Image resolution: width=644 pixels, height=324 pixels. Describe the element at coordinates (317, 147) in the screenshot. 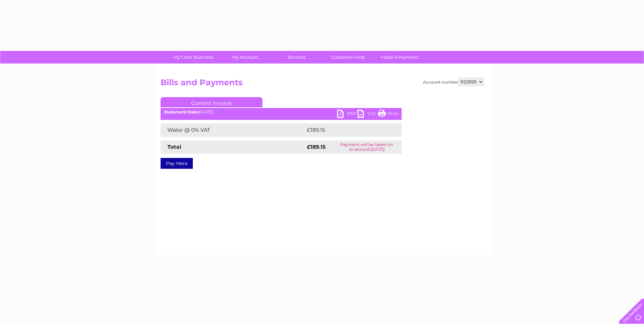

I see `strong: £189.15` at that location.